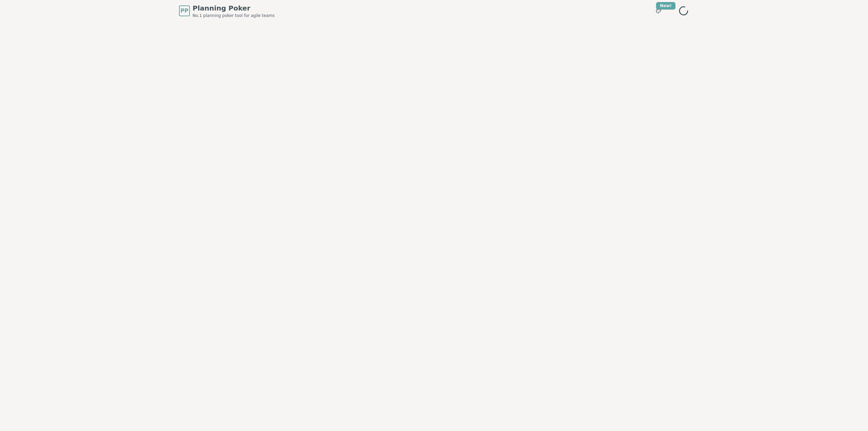  What do you see at coordinates (234, 16) in the screenshot?
I see `span: No.1 planning poker tool for agile teams` at bounding box center [234, 16].